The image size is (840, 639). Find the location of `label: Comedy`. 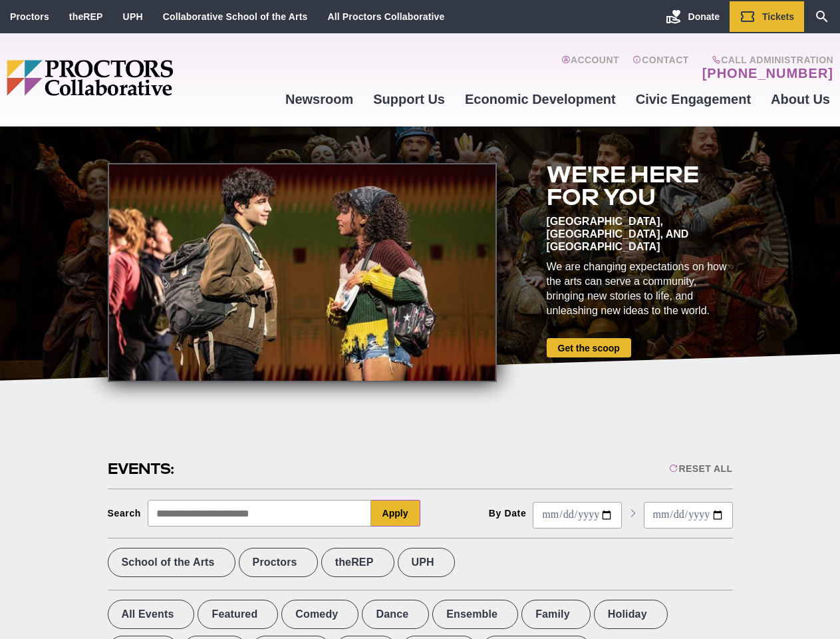

label: Comedy is located at coordinates (320, 614).